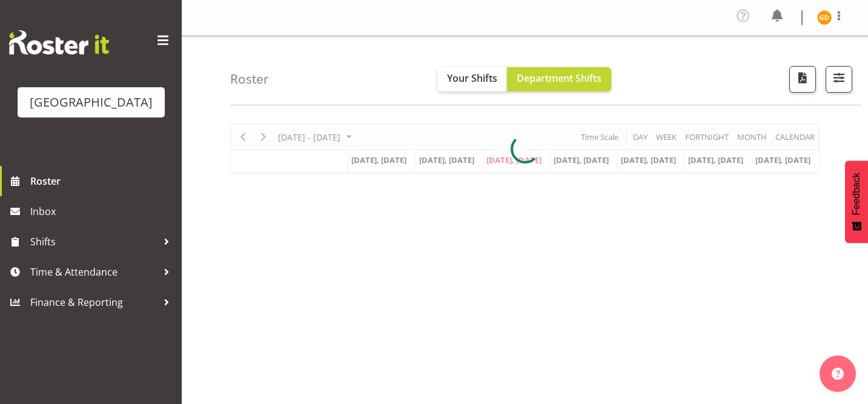 The image size is (868, 404). I want to click on img: greer-dawson11572.jpg, so click(824, 18).